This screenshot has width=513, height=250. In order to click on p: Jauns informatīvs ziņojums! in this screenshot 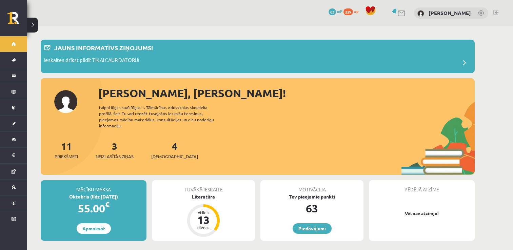, I will do `click(103, 48)`.